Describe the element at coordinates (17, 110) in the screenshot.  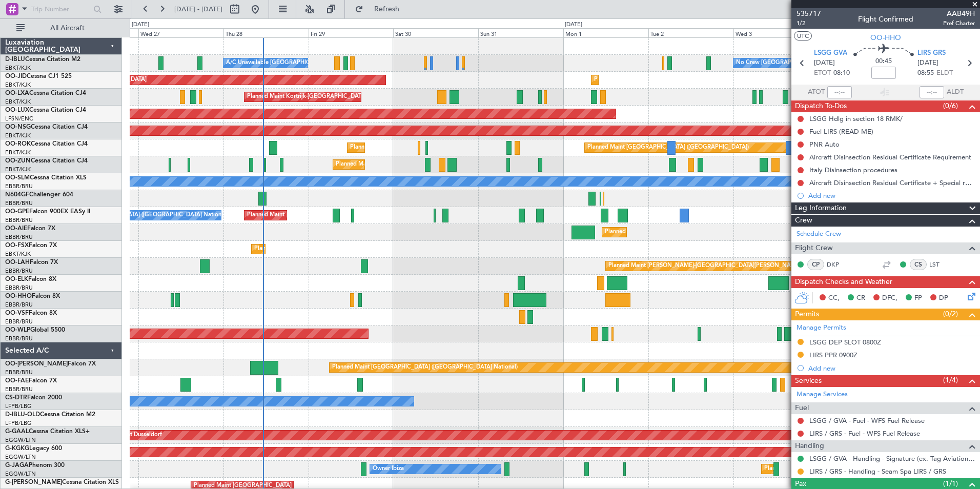
I see `span: OO-LUX` at that location.